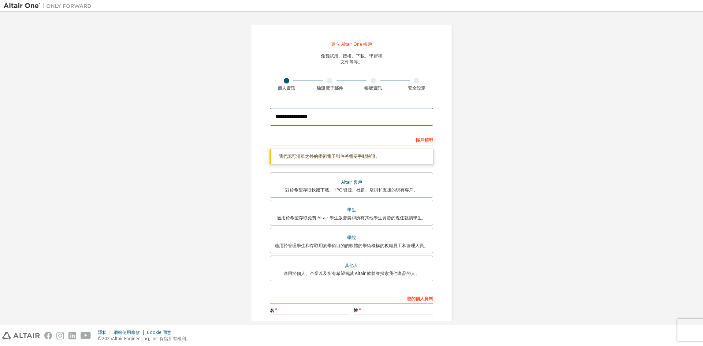  I want to click on font: 帳號資訊, so click(373, 88).